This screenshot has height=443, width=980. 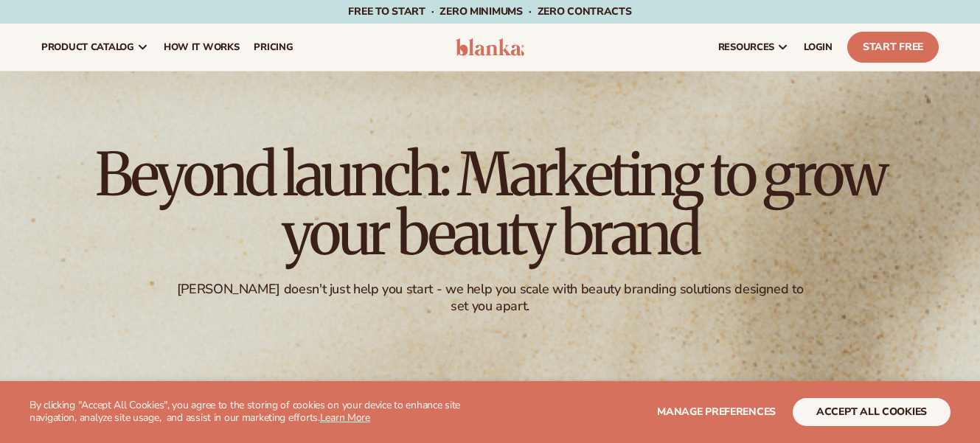 What do you see at coordinates (272, 47) in the screenshot?
I see `span: pricing` at bounding box center [272, 47].